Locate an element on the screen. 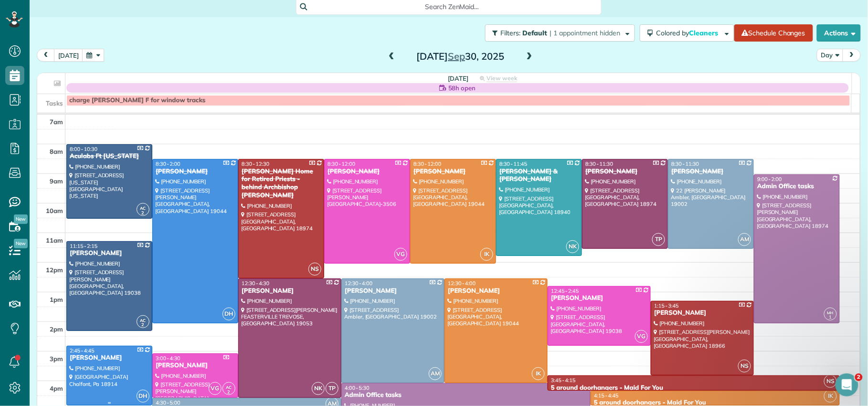 The width and height of the screenshot is (868, 406). span: Cleaners is located at coordinates (704, 33).